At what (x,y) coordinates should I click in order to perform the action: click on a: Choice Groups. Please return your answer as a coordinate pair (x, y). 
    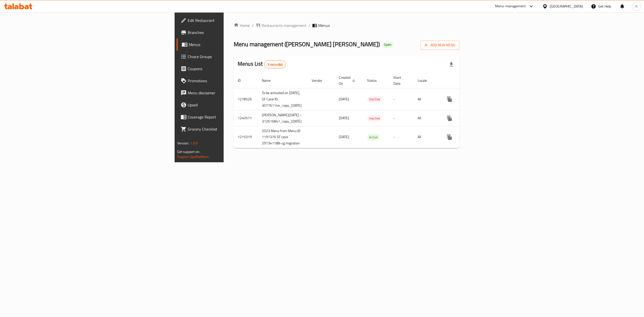
    Looking at the image, I should click on (229, 56).